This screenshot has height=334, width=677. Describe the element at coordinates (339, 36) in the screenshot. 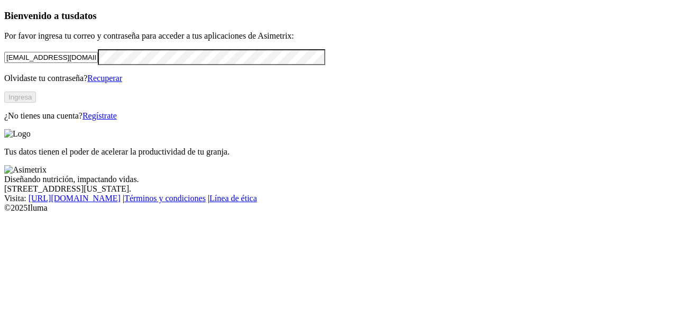

I see `p: Por favor ingresa tu correo y contraseña para acceder a tus aplicaciones de Asimetrix:` at that location.